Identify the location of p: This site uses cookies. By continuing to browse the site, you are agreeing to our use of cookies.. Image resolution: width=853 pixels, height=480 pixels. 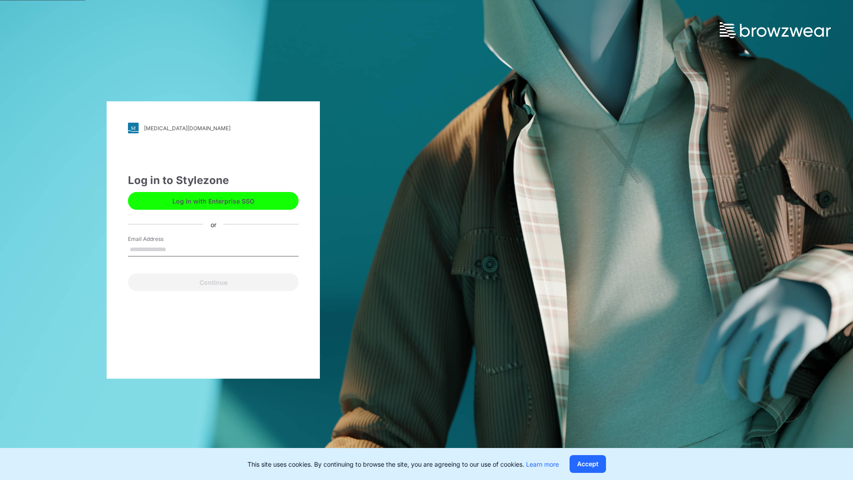
(403, 464).